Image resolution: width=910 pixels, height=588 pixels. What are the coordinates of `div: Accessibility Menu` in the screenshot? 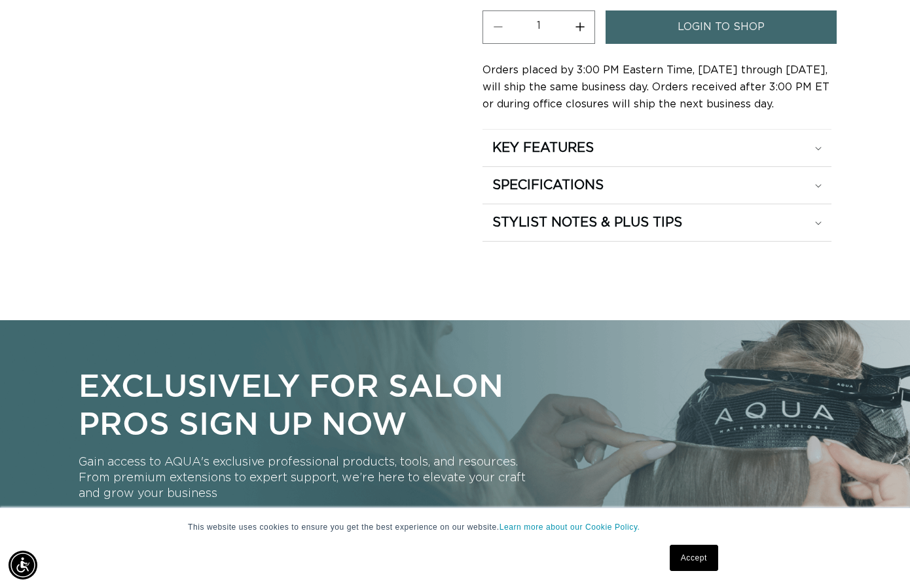 It's located at (23, 565).